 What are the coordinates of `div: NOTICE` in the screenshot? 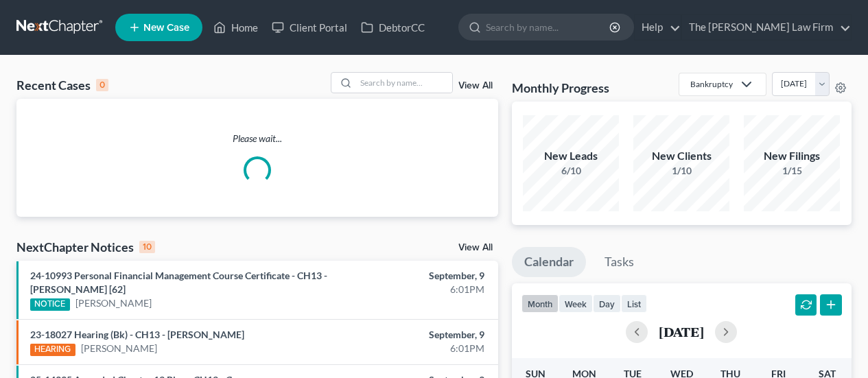 It's located at (50, 305).